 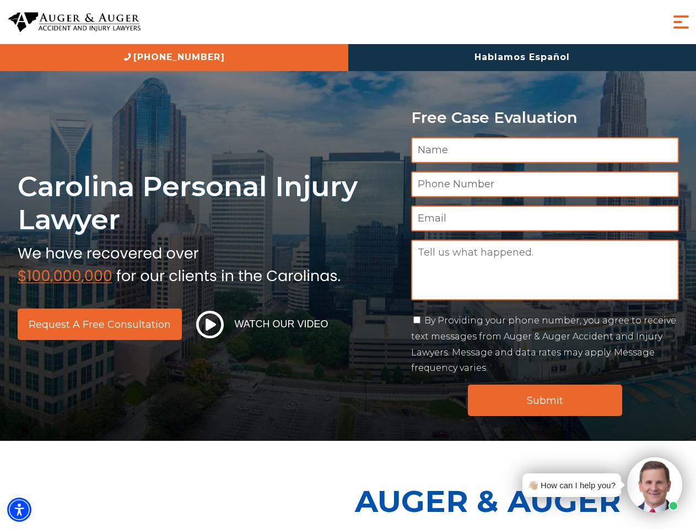 What do you see at coordinates (681, 22) in the screenshot?
I see `button: Menu` at bounding box center [681, 22].